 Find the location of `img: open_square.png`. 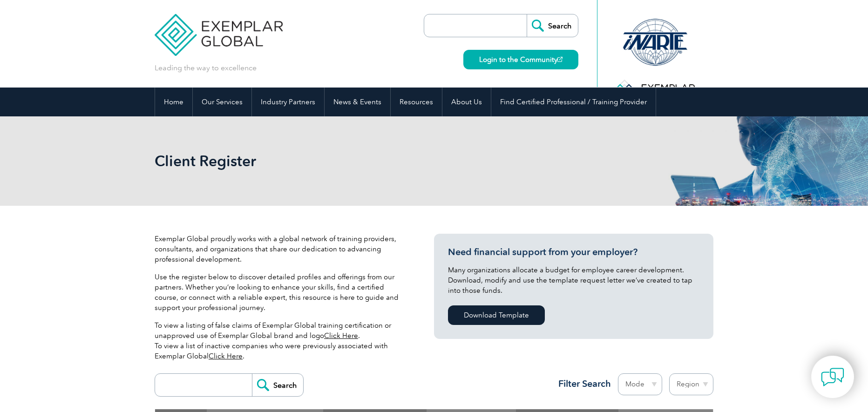

img: open_square.png is located at coordinates (560, 59).